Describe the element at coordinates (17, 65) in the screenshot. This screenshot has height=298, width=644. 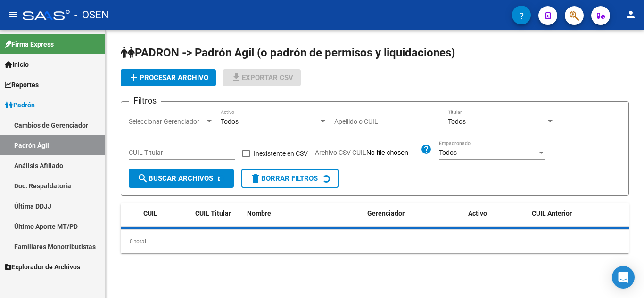
I see `span: Inicio` at that location.